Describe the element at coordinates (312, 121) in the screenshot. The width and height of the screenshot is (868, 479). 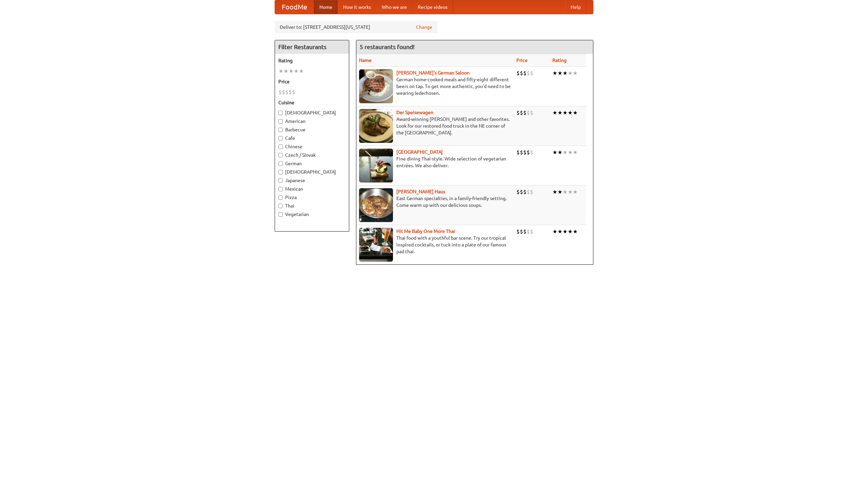
I see `label: American` at that location.